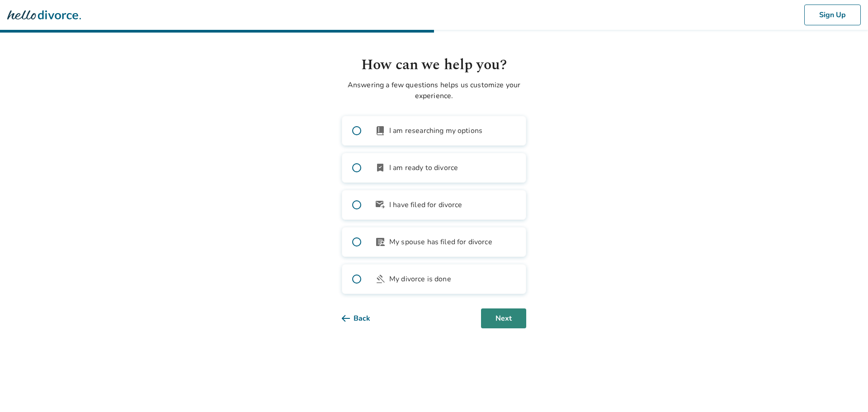 The image size is (868, 412). What do you see at coordinates (426, 205) in the screenshot?
I see `span: I have filed for divorce` at bounding box center [426, 205].